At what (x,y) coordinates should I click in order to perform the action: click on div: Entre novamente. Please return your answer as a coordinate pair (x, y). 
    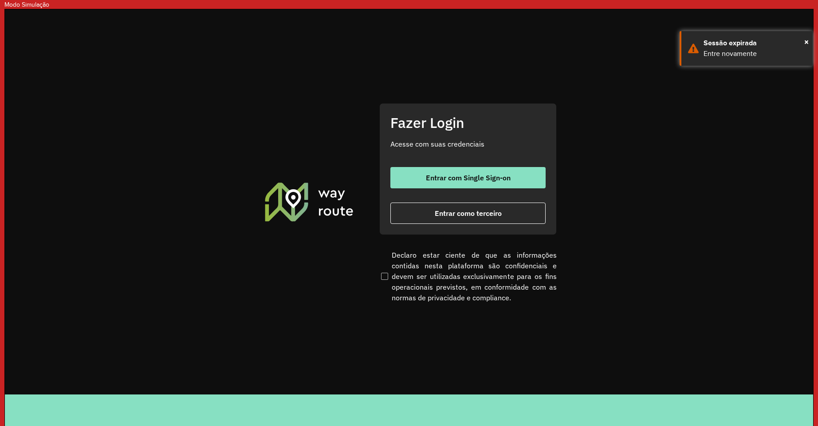
    Looking at the image, I should click on (755, 54).